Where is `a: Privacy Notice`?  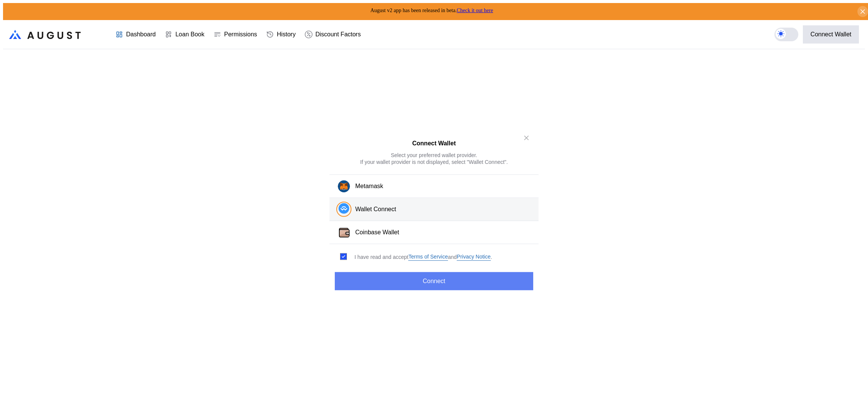 a: Privacy Notice is located at coordinates (474, 257).